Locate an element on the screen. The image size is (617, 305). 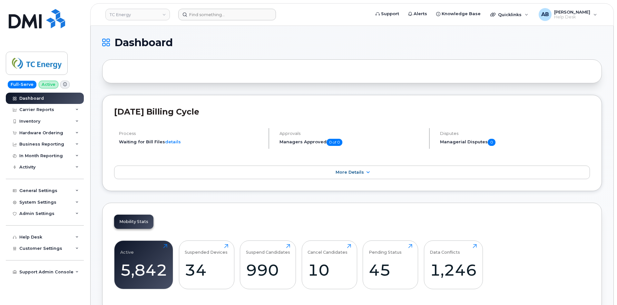
a: Suspended Devices34 is located at coordinates (206, 264).